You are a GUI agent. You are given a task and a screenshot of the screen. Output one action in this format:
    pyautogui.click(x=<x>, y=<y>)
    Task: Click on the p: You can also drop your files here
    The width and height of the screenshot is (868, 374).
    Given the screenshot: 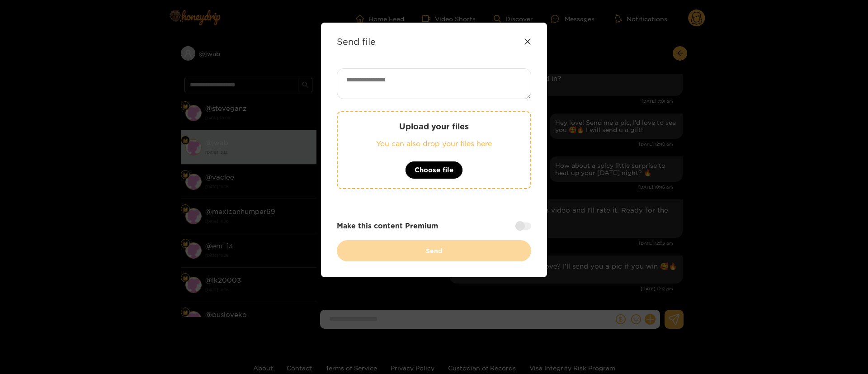 What is the action you would take?
    pyautogui.click(x=434, y=144)
    